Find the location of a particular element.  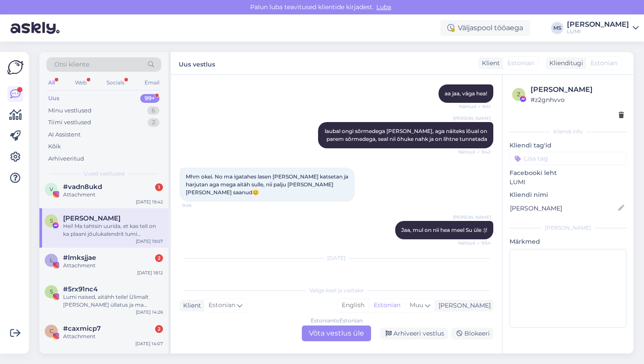

div: Web is located at coordinates (80, 83).